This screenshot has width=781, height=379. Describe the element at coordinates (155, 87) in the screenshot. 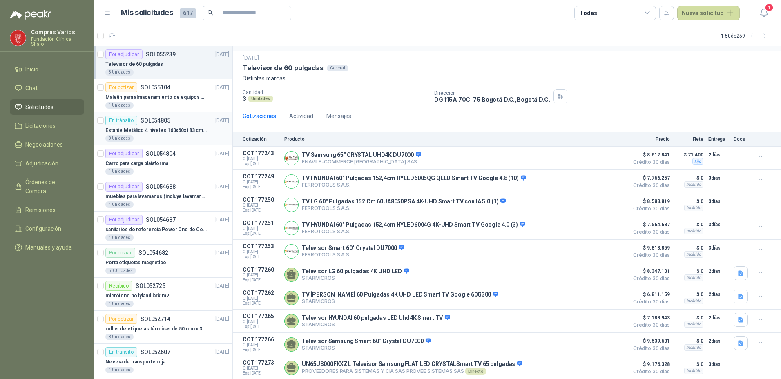

I see `p: SOL055104` at that location.